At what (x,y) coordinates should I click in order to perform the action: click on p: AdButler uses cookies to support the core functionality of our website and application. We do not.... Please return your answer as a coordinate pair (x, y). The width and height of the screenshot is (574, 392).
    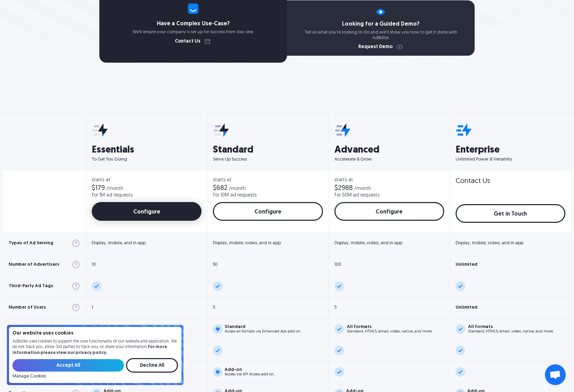
    Looking at the image, I should click on (95, 348).